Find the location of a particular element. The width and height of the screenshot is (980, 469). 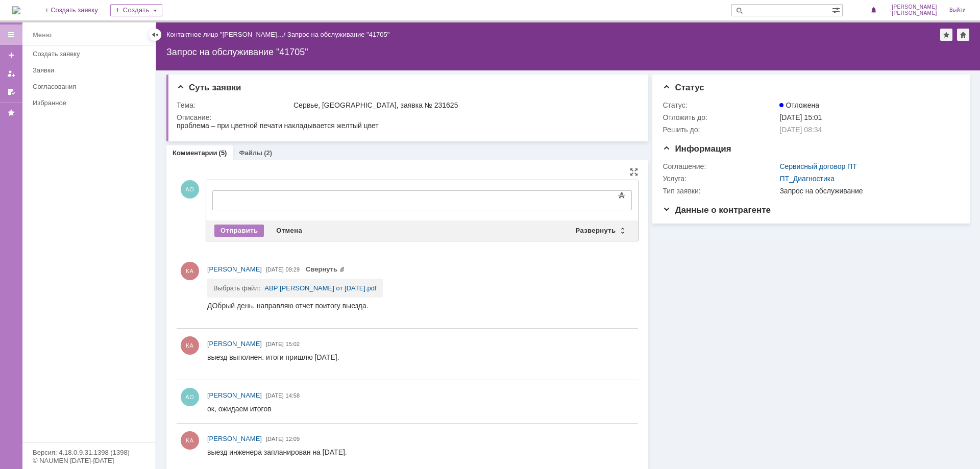

div: Заявки is located at coordinates (91, 70).